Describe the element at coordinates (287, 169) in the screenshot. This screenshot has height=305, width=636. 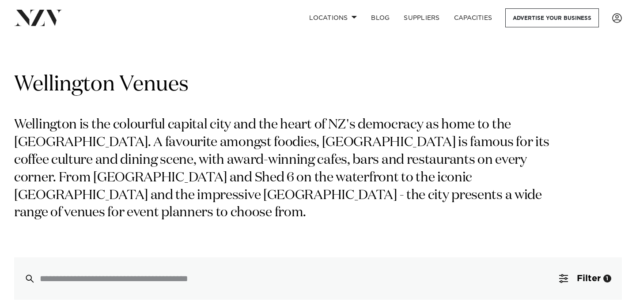
I see `p: Wellington is the colourful capital city and the heart of NZ's democracy as home to the [GEOGRAPH...` at that location.